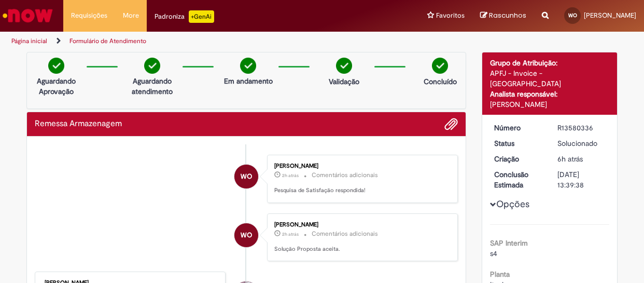  Describe the element at coordinates (360, 249) in the screenshot. I see `p: Solução Proposta aceita.` at that location.